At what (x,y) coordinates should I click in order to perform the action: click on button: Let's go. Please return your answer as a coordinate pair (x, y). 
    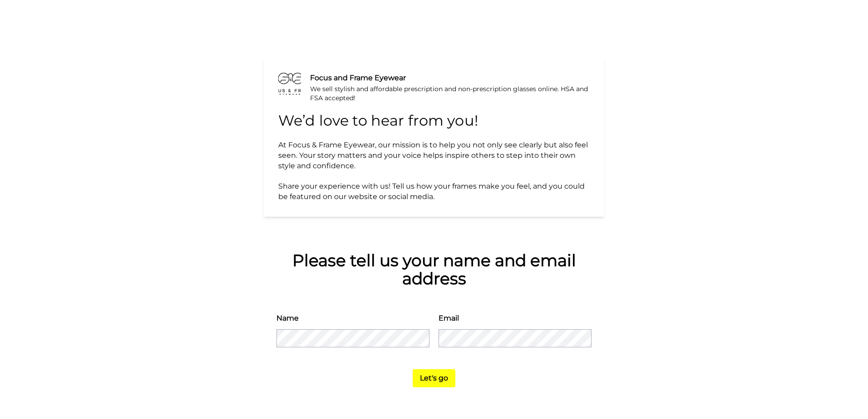
    Looking at the image, I should click on (434, 378).